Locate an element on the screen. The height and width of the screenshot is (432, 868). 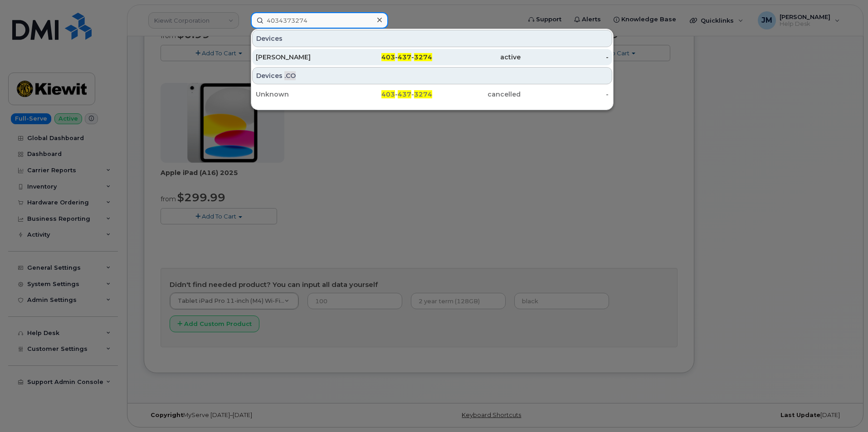
div: active is located at coordinates (476, 57).